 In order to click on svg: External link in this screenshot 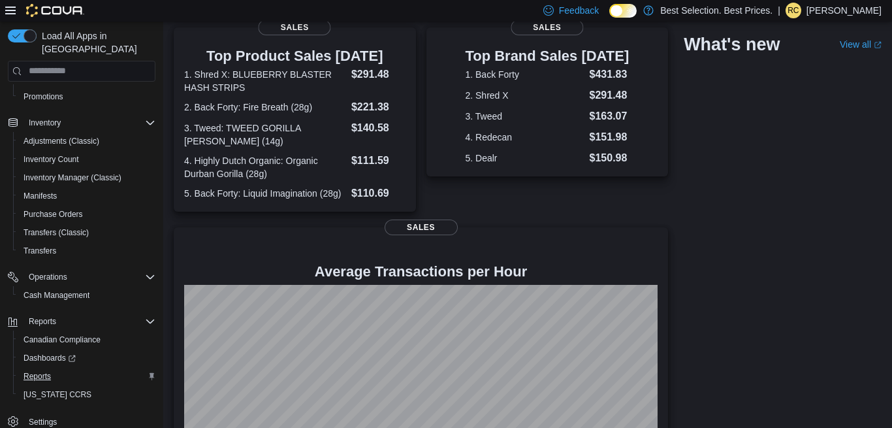, I will do `click(877, 45)`.